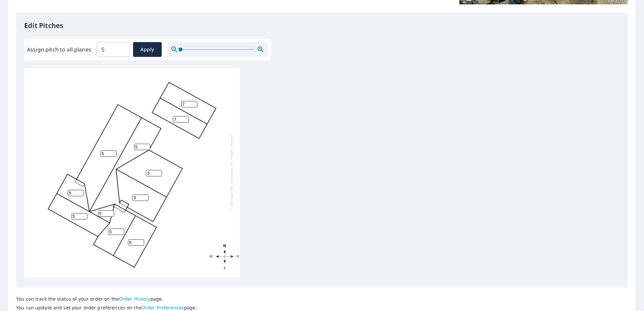 This screenshot has height=311, width=644. I want to click on span: Apply, so click(147, 49).